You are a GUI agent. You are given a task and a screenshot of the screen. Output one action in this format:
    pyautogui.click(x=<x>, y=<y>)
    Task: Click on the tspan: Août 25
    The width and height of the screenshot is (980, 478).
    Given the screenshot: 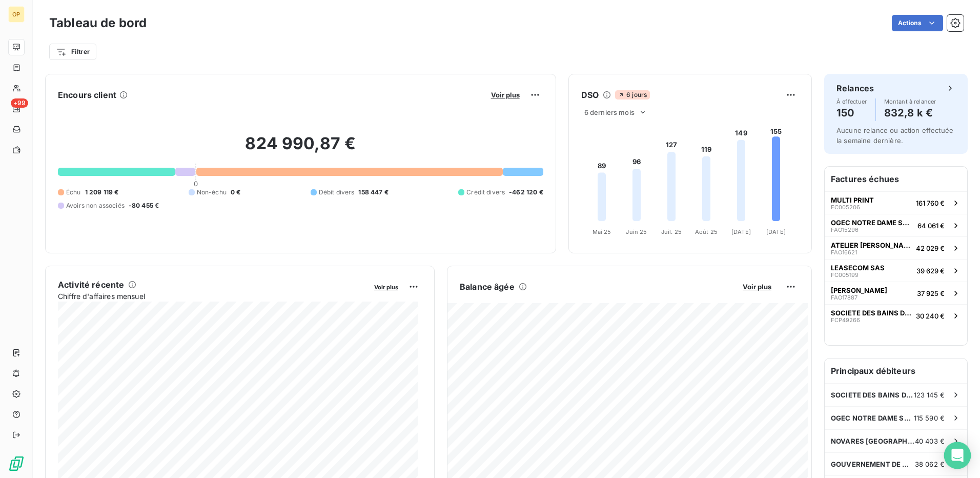 What is the action you would take?
    pyautogui.click(x=706, y=232)
    